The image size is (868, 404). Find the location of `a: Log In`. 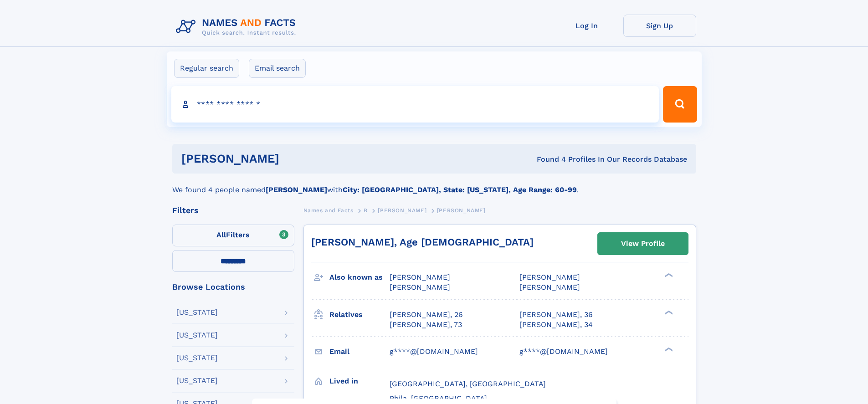

a: Log In is located at coordinates (587, 25).